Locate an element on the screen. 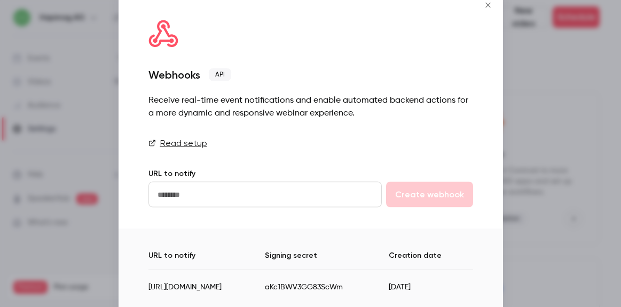  label: URL to notify is located at coordinates (172, 173).